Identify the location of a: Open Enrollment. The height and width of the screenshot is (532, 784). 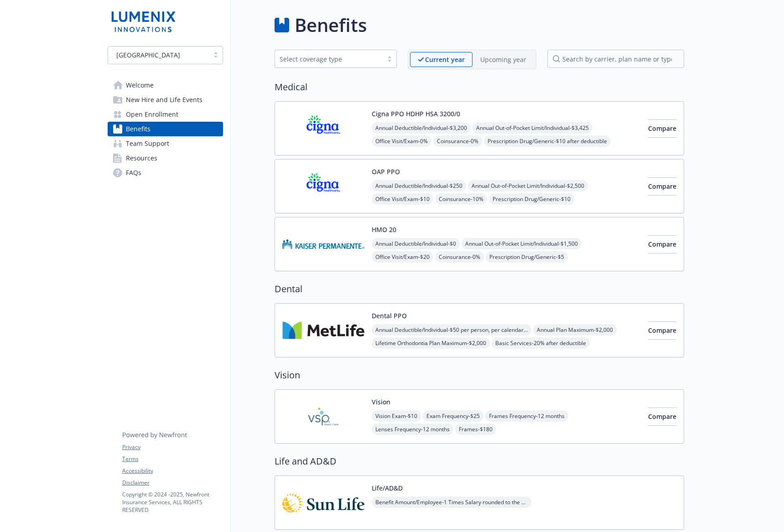
(165, 115).